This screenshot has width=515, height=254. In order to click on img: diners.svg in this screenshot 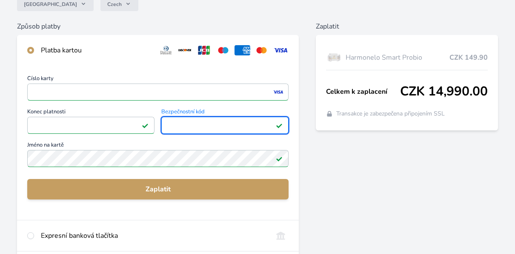, I will do `click(166, 50)`.